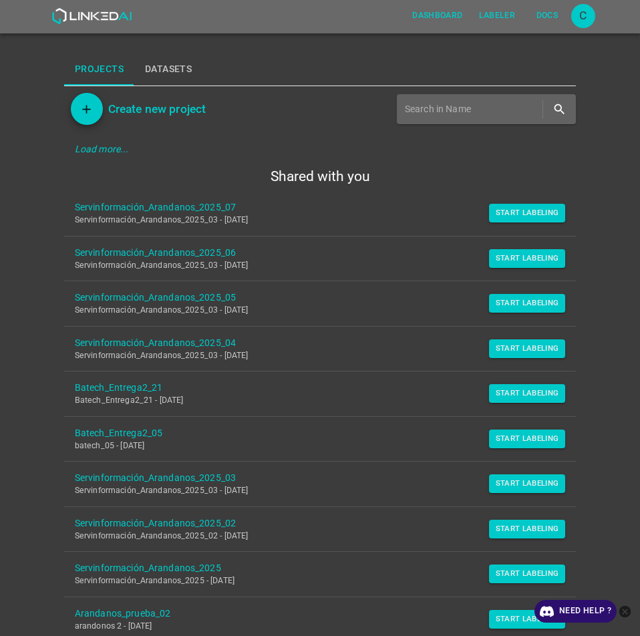 This screenshot has height=636, width=640. What do you see at coordinates (157, 109) in the screenshot?
I see `h6: Create new project` at bounding box center [157, 109].